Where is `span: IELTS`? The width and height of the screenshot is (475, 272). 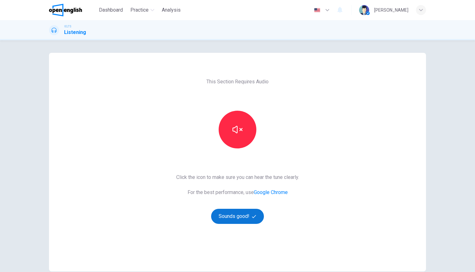
span: IELTS is located at coordinates (67, 26).